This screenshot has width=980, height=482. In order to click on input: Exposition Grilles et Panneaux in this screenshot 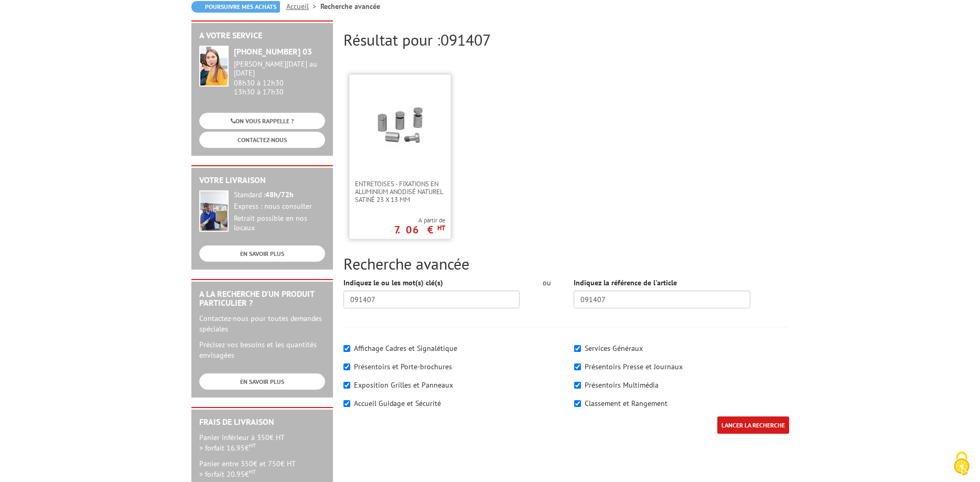, I will do `click(347, 385)`.